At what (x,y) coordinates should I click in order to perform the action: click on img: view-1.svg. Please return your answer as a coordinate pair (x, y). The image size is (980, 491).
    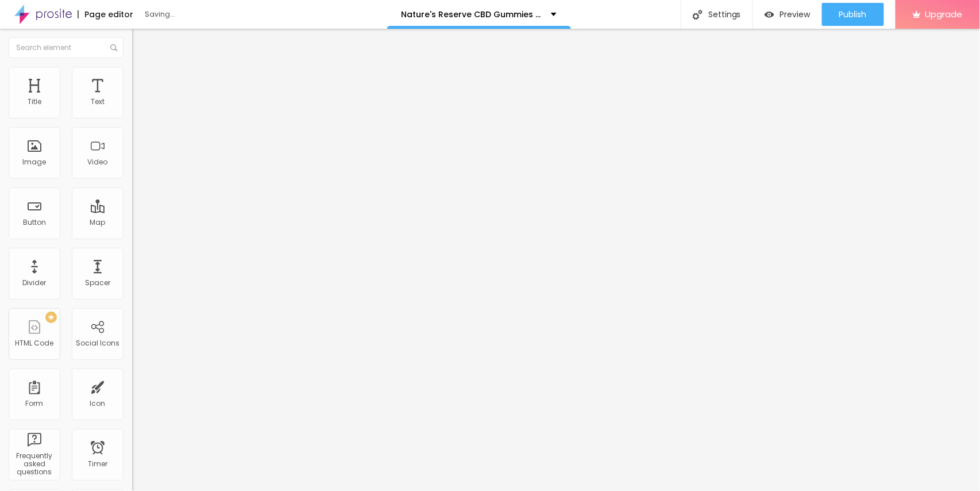
    Looking at the image, I should click on (769, 15).